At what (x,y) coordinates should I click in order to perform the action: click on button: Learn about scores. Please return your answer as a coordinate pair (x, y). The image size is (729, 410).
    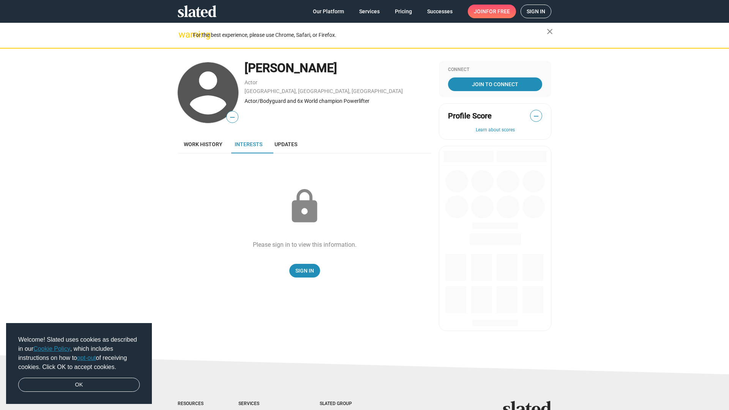
    Looking at the image, I should click on (495, 130).